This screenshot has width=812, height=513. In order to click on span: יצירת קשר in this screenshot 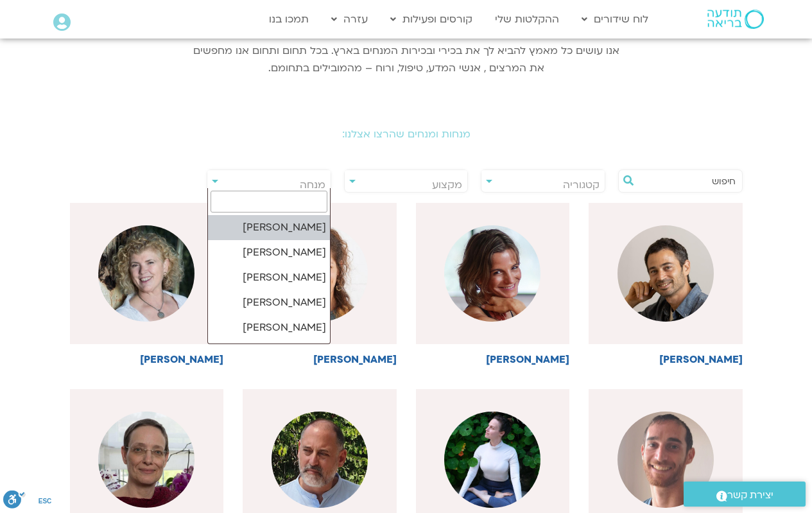, I will do `click(751, 495)`.